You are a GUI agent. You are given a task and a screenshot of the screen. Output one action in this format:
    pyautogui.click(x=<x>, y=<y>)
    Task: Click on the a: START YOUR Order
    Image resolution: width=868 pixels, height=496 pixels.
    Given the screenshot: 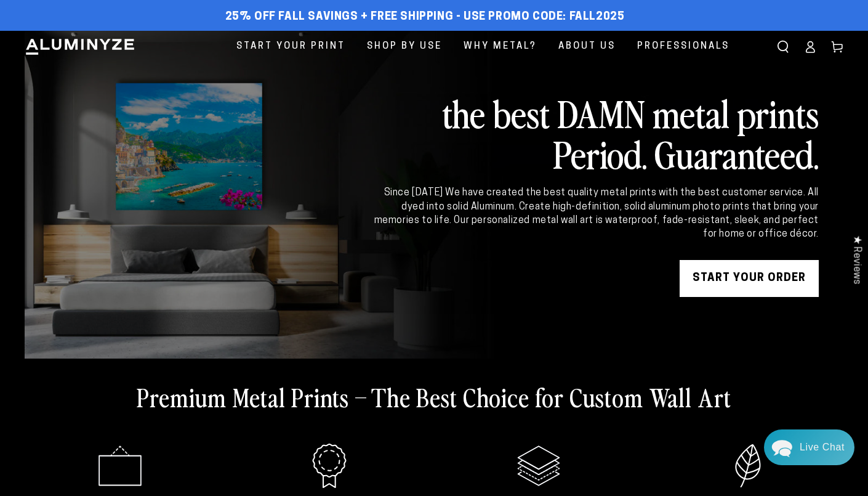 What is the action you would take?
    pyautogui.click(x=749, y=279)
    